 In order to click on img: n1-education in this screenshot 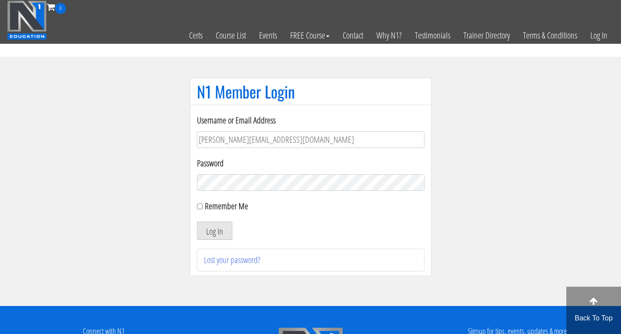, I will do `click(27, 20)`.